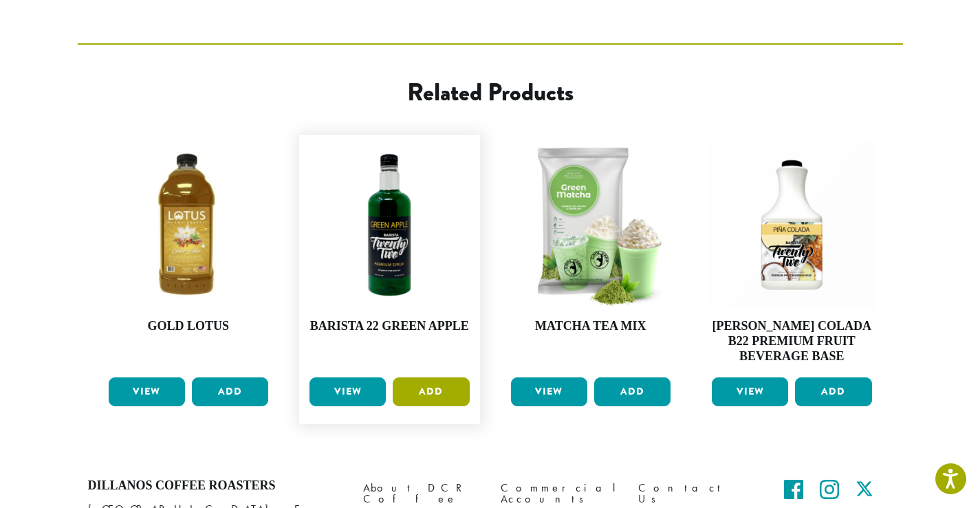  Describe the element at coordinates (189, 225) in the screenshot. I see `img: Gold-Lotus--300x300.jpg` at that location.